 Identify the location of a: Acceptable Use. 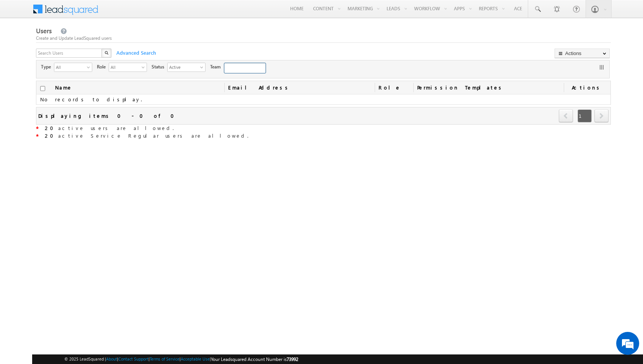
(195, 358).